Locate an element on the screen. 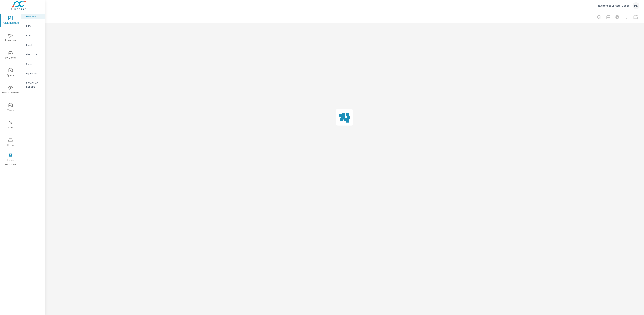  p: My Report is located at coordinates (34, 74).